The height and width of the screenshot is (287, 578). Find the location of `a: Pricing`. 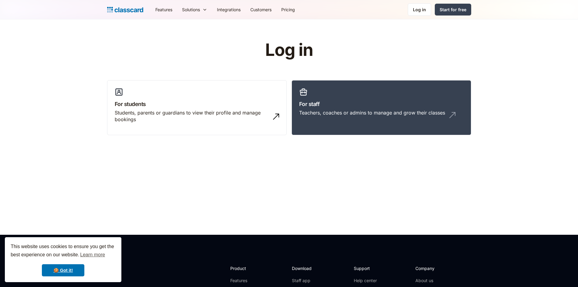

a: Pricing is located at coordinates (288, 9).